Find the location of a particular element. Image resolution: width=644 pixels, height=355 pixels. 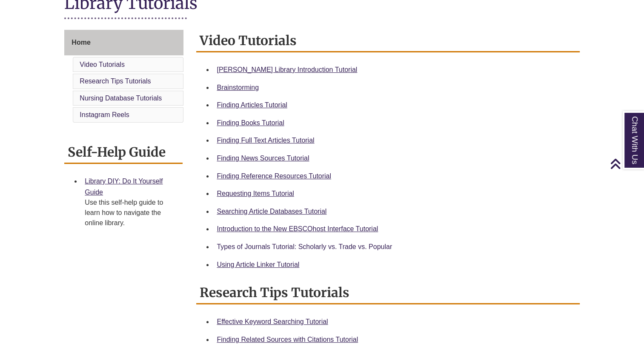

a: Requesting Items Tutorial is located at coordinates (255, 193).